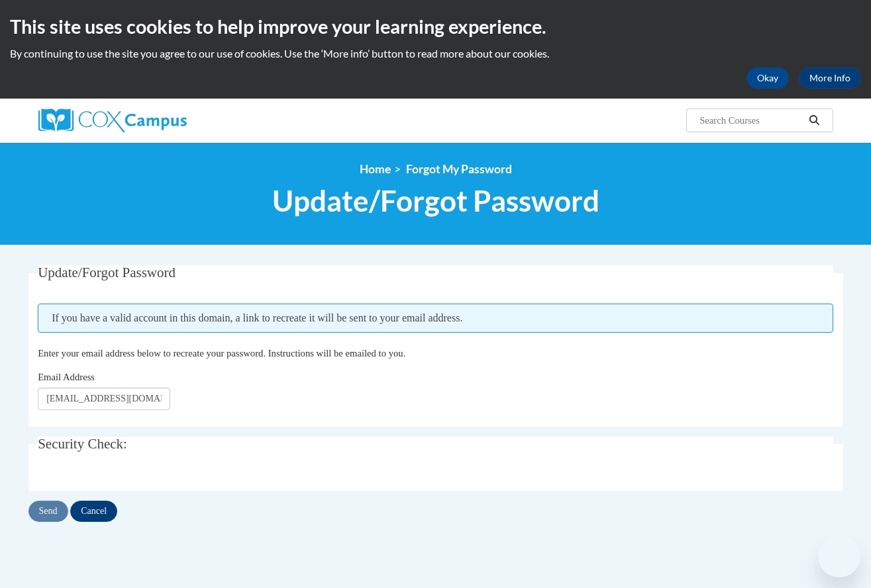 This screenshot has height=588, width=871. I want to click on span: Email Address, so click(66, 377).